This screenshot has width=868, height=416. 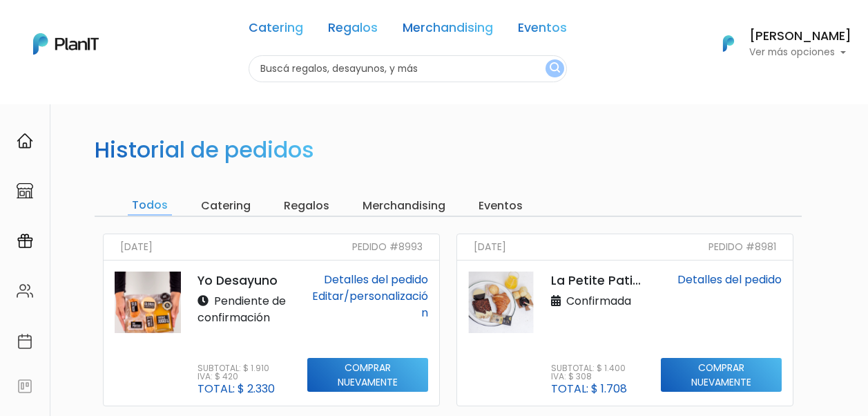 I want to click on p: La Petite Patisserie de Flor, so click(x=598, y=280).